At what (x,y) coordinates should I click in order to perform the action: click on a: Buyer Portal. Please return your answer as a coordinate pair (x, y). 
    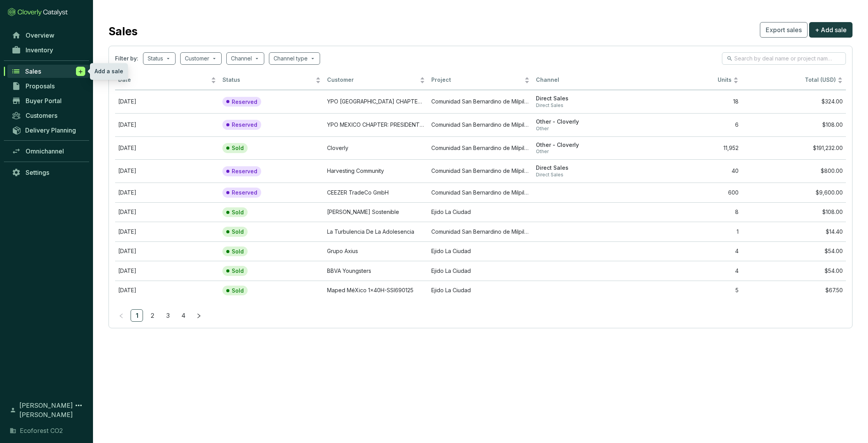
    Looking at the image, I should click on (48, 101).